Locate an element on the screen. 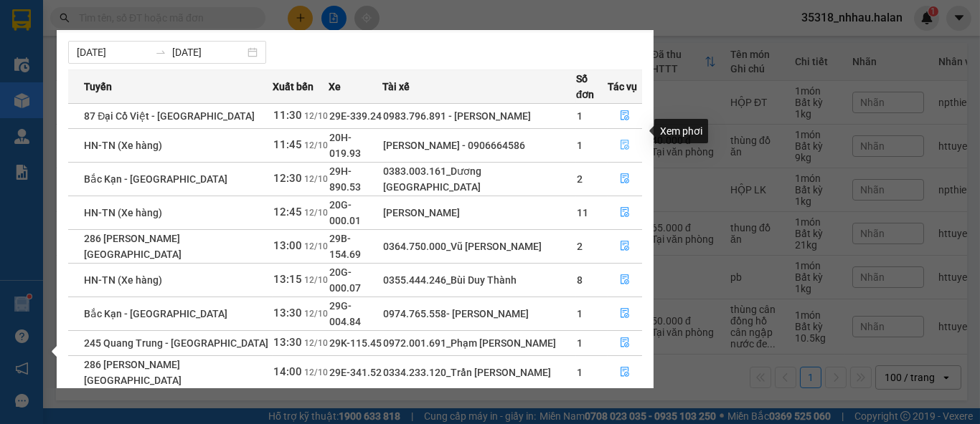 The width and height of the screenshot is (980, 424). span: 11:30 is located at coordinates (288, 115).